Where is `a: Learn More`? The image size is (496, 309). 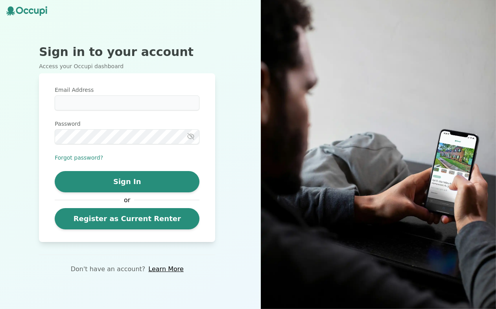 a: Learn More is located at coordinates (166, 269).